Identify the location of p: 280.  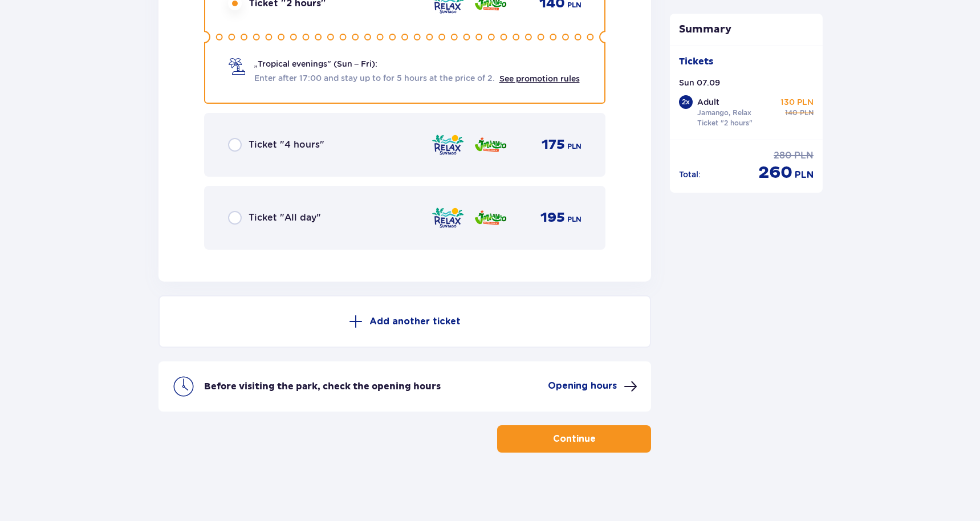
(783, 155).